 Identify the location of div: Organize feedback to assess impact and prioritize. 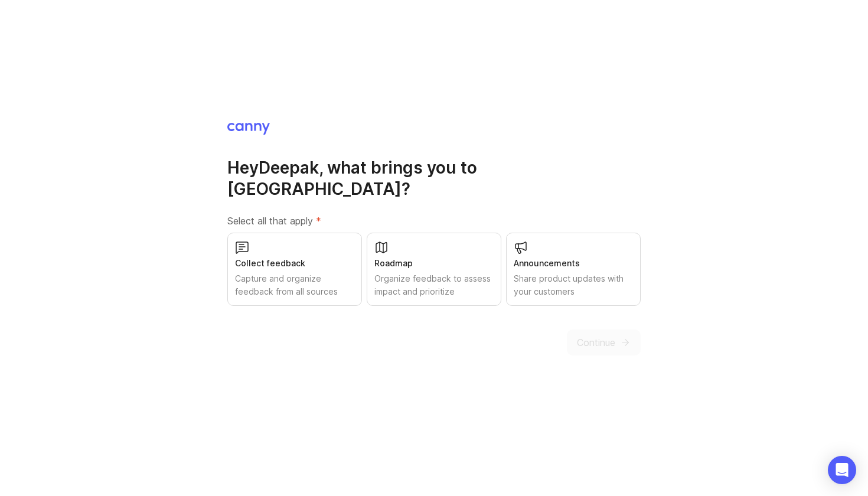
(434, 285).